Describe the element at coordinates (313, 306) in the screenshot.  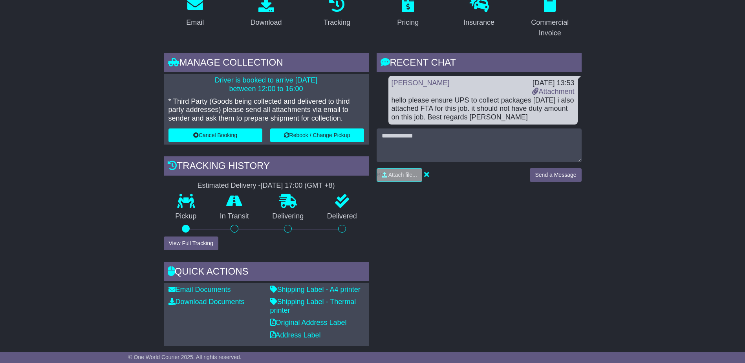
I see `a: Shipping Label - Thermal printer` at that location.